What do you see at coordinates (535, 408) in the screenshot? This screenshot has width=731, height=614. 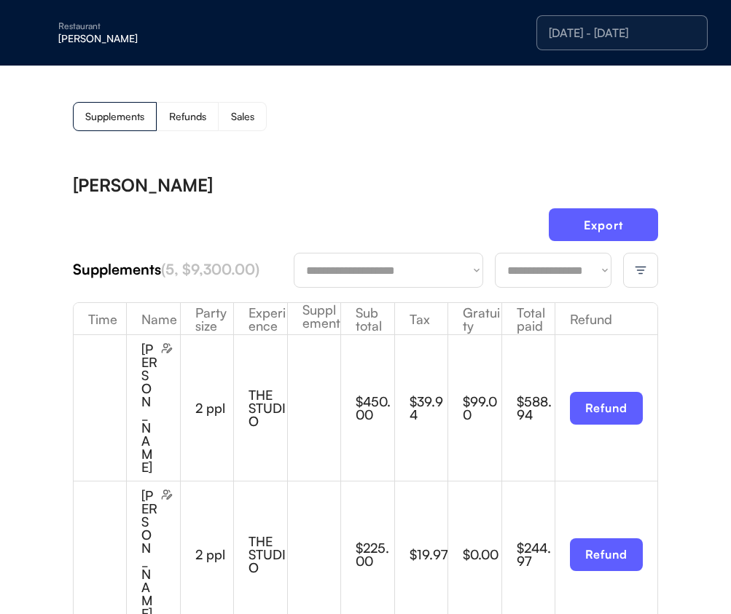 I see `div: $588.94` at bounding box center [535, 408].